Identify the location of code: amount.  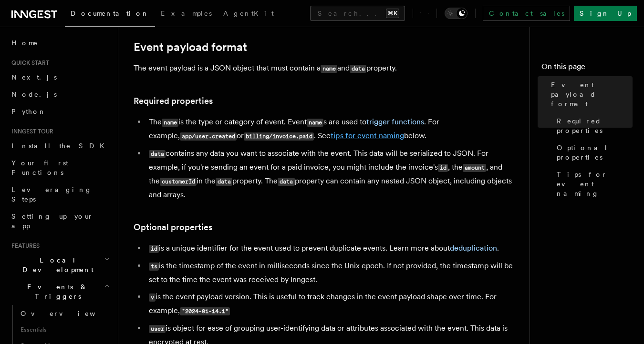
(474, 168).